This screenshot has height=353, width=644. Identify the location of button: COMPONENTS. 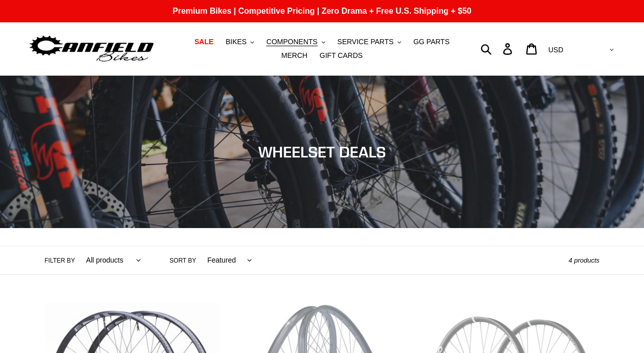
(295, 42).